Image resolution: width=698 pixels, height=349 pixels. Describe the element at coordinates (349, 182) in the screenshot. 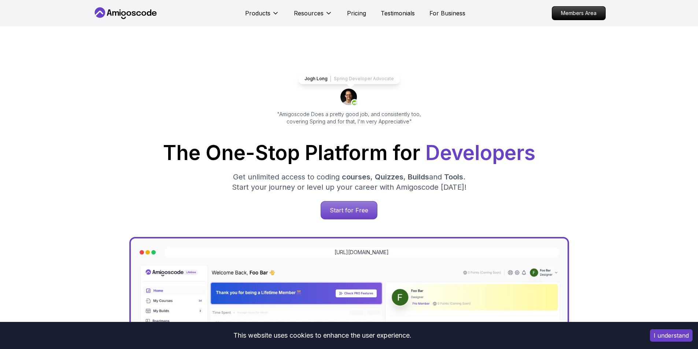

I see `p: Get unlimited access to coding , , and . Start your journey or level up your career with Amigosco...` at that location.